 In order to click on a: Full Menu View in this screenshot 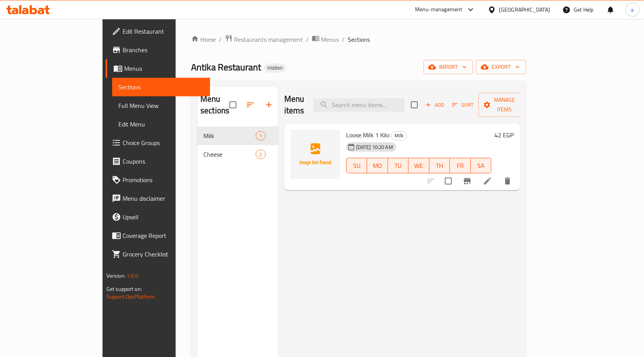, I will do `click(161, 106)`.